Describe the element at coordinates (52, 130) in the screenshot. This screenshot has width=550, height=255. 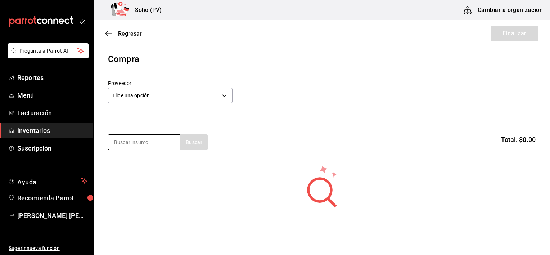
I see `span: Inventarios` at that location.